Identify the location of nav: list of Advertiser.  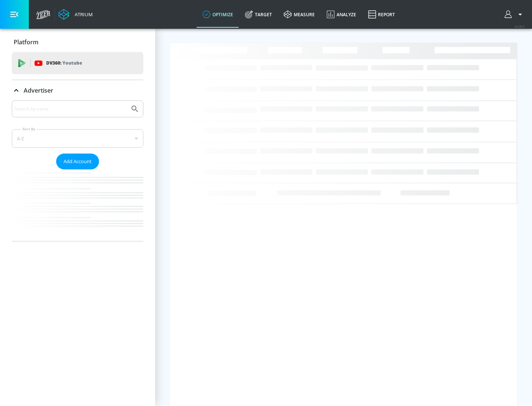
(78, 205).